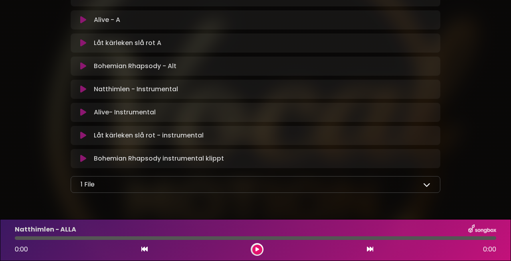 The height and width of the screenshot is (261, 511). Describe the element at coordinates (135, 66) in the screenshot. I see `p: Bohemian Rhapsody - Alt` at that location.